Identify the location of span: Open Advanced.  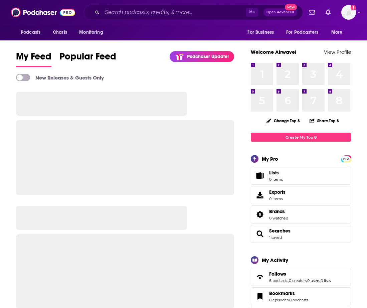
(280, 12).